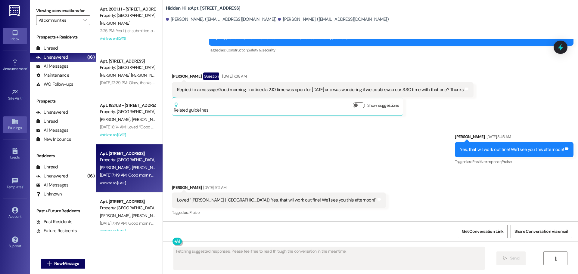 Image resolution: width=578 pixels, height=274 pixels. Describe the element at coordinates (511, 258) in the screenshot. I see `button: Send` at that location.